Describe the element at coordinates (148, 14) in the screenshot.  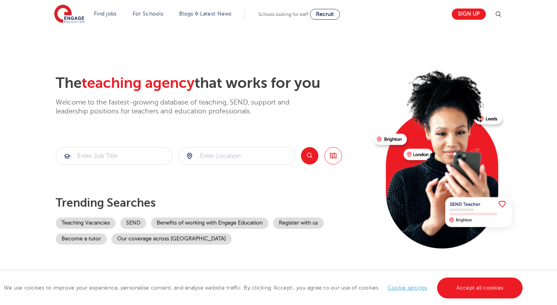
I see `a: For Schools` at that location.